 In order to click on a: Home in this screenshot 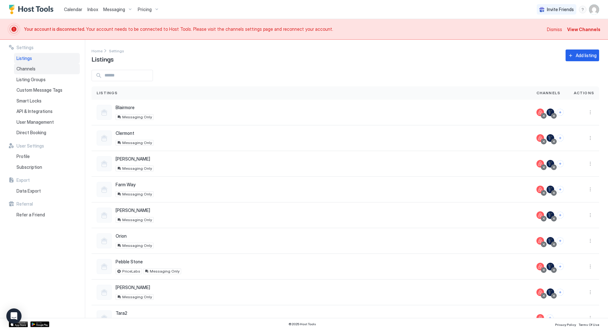, I will do `click(97, 50)`.